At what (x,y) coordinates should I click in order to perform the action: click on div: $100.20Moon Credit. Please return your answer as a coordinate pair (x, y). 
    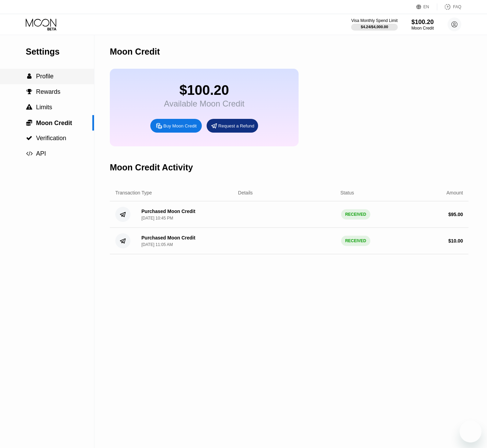
    Looking at the image, I should click on (422, 25).